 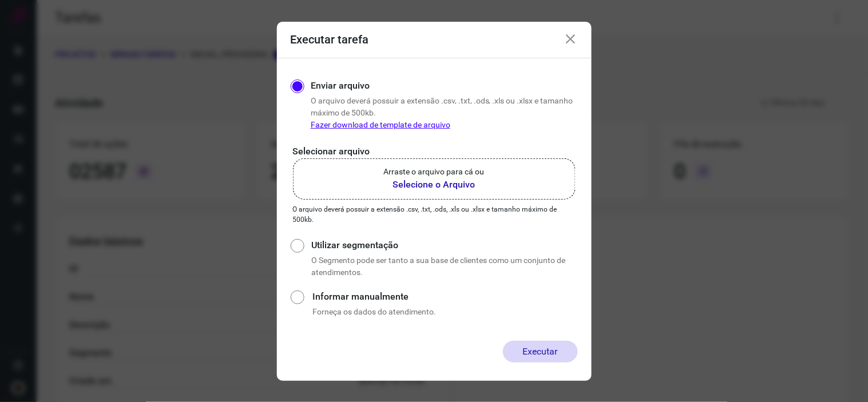 I want to click on label: Enviar arquivo, so click(x=340, y=86).